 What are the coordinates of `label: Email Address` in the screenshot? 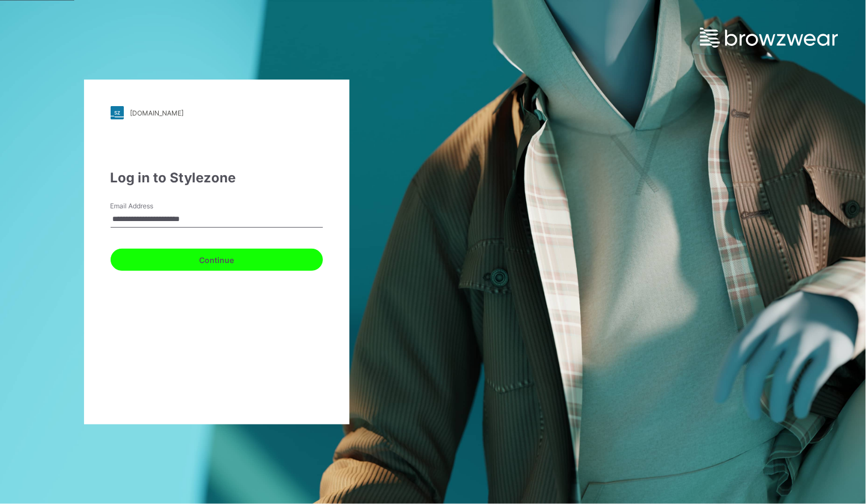 It's located at (150, 206).